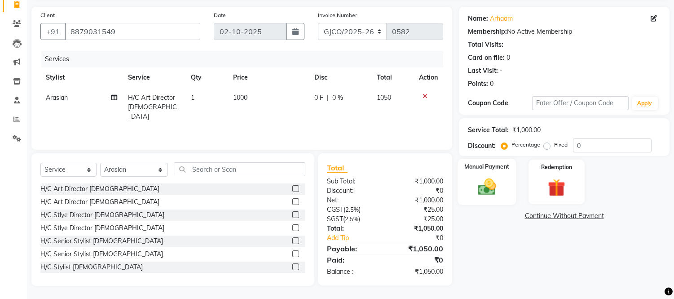 This screenshot has height=299, width=674. Describe the element at coordinates (57, 97) in the screenshot. I see `span: Araslan` at that location.